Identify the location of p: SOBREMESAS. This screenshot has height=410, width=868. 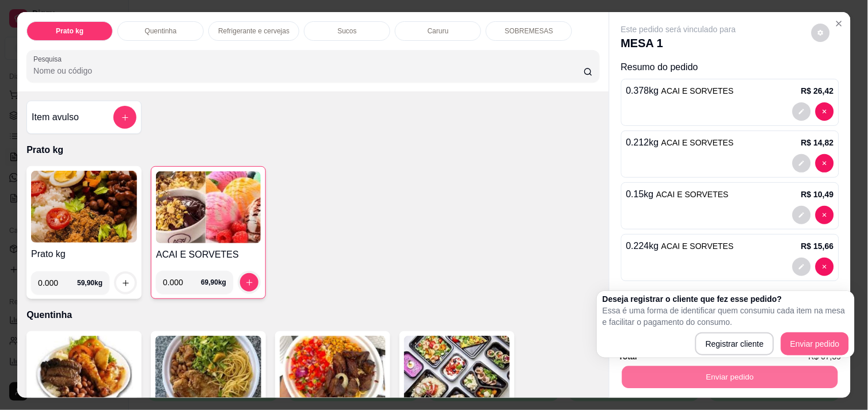
(529, 31).